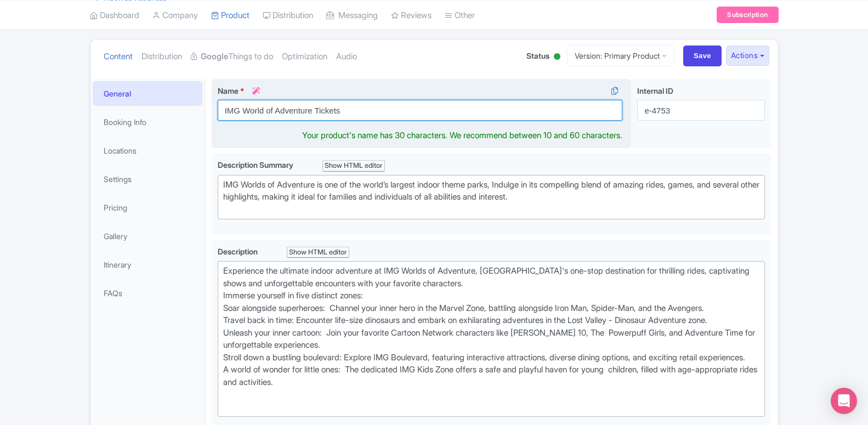 Image resolution: width=868 pixels, height=425 pixels. What do you see at coordinates (147, 264) in the screenshot?
I see `a: Itinerary` at bounding box center [147, 264].